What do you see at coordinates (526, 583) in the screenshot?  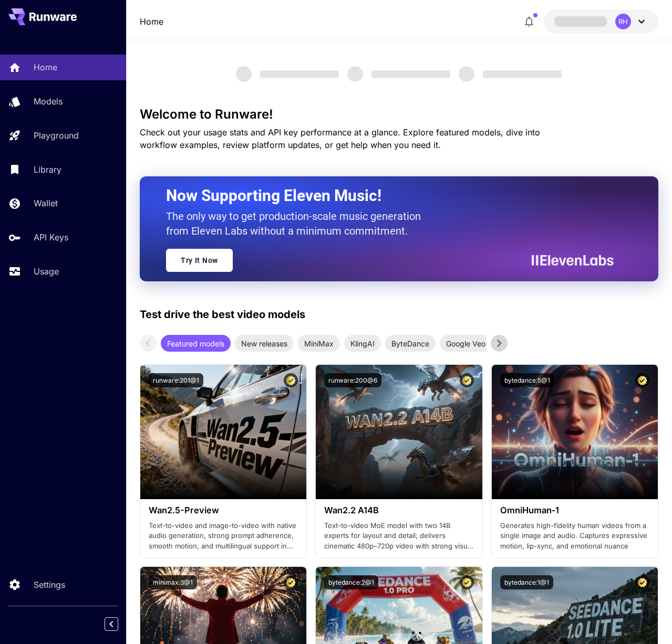 I see `button: bytedance:1@1` at bounding box center [526, 583].